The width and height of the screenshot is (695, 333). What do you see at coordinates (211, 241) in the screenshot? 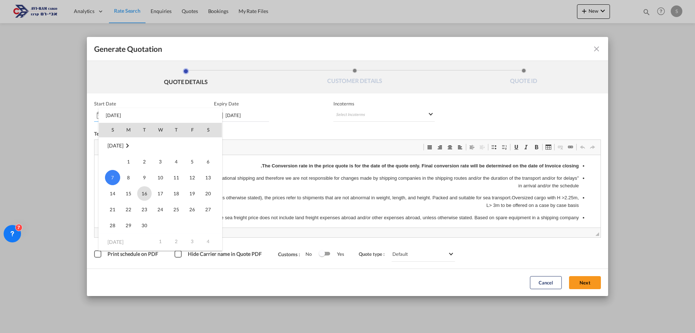
I see `td: Saturday October 4 2025` at bounding box center [211, 241].